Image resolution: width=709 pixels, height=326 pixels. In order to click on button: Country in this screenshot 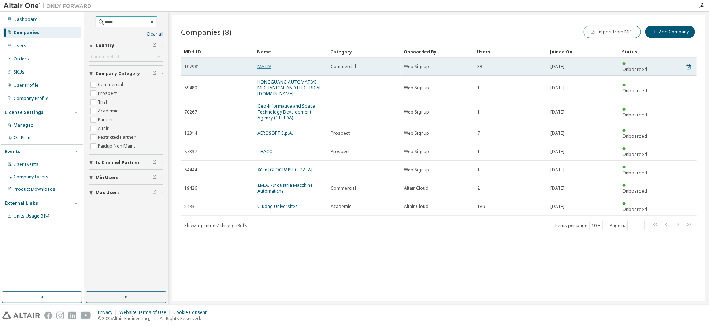, I will do `click(126, 45)`.